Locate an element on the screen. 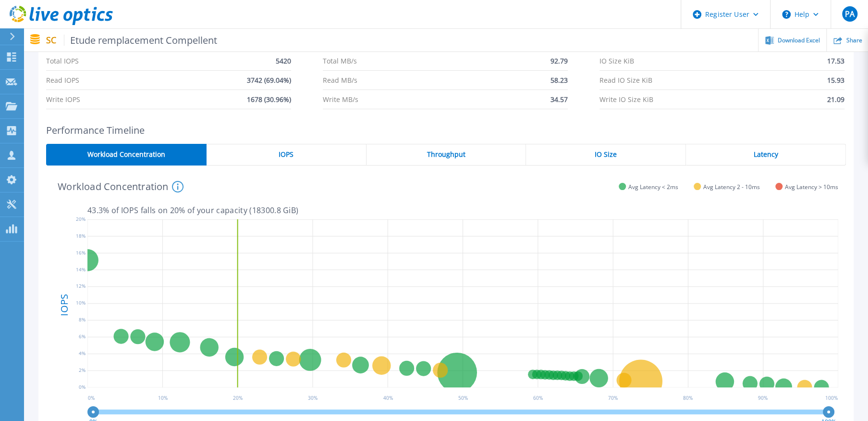  text: 40 % is located at coordinates (387, 397).